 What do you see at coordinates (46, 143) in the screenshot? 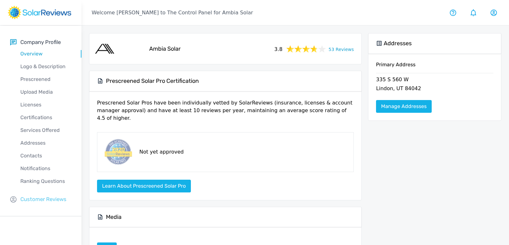
I see `a: Addresses` at bounding box center [46, 143].